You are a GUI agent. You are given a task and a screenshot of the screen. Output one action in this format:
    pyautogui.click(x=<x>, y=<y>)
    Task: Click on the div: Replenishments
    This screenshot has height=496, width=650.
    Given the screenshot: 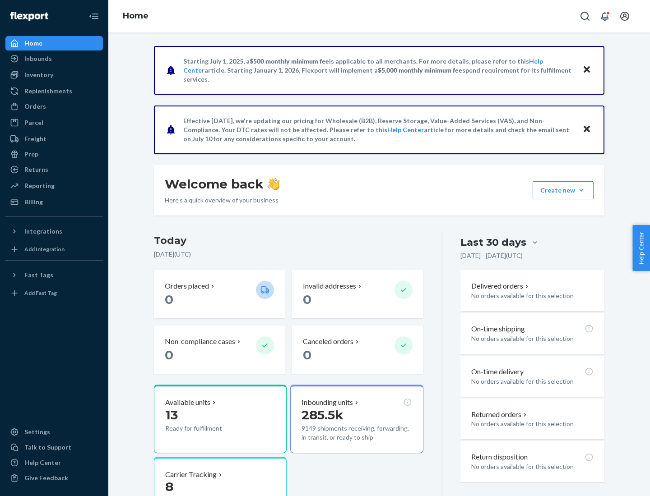 What is the action you would take?
    pyautogui.click(x=48, y=91)
    